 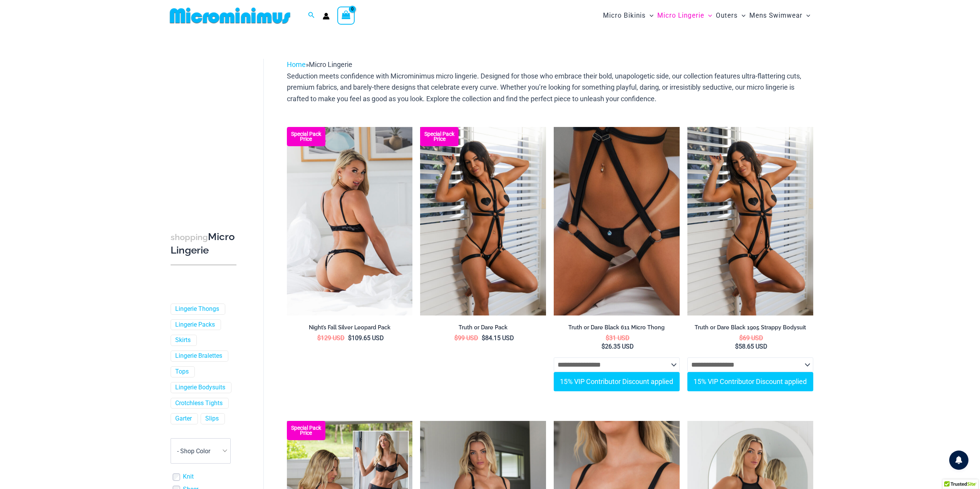 What do you see at coordinates (685, 15) in the screenshot?
I see `a: Micro LingerieMenu ToggleMenu Toggle` at bounding box center [685, 15].